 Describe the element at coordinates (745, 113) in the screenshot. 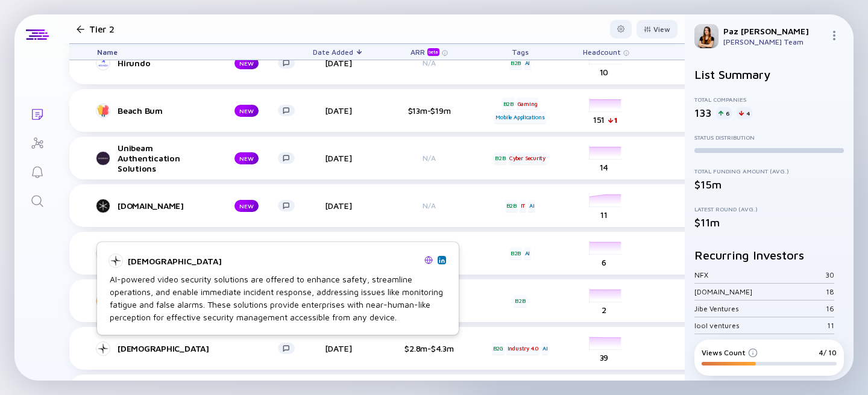

I see `div: 4` at that location.